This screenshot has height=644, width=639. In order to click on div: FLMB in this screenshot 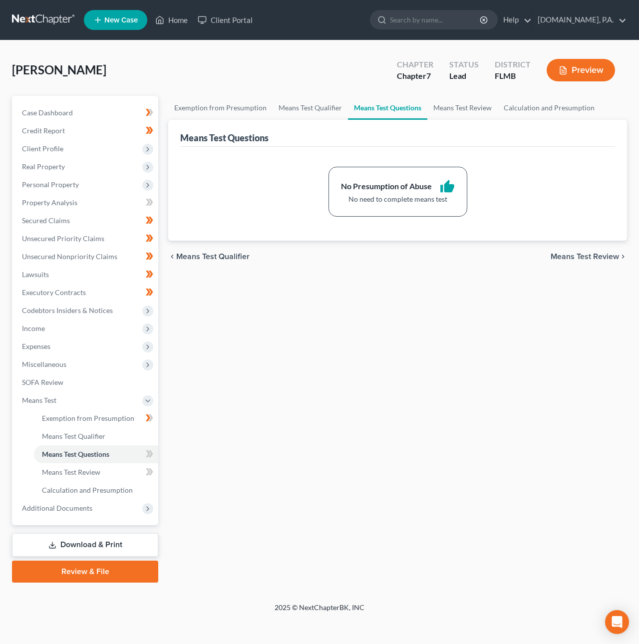, I will do `click(513, 76)`.